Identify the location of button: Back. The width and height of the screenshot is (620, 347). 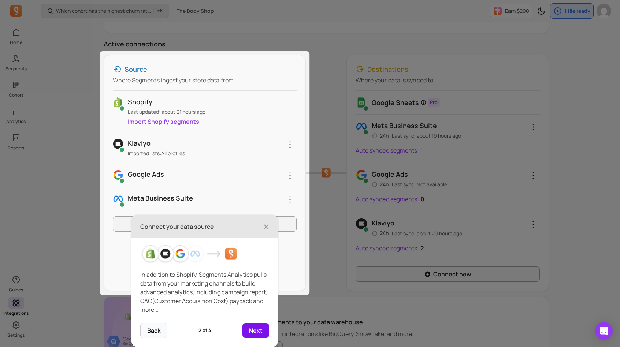
(154, 331).